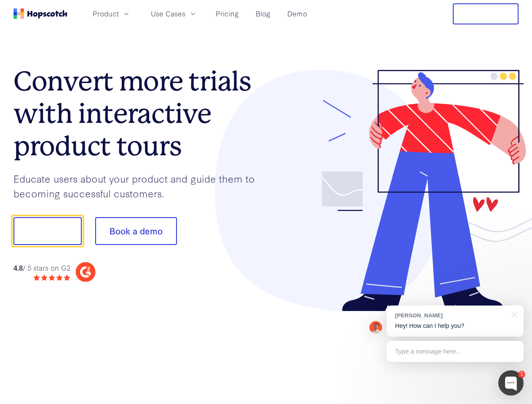  What do you see at coordinates (140, 185) in the screenshot?
I see `p: Educate users about your product and guide them to becoming successful customers.` at bounding box center [140, 185].